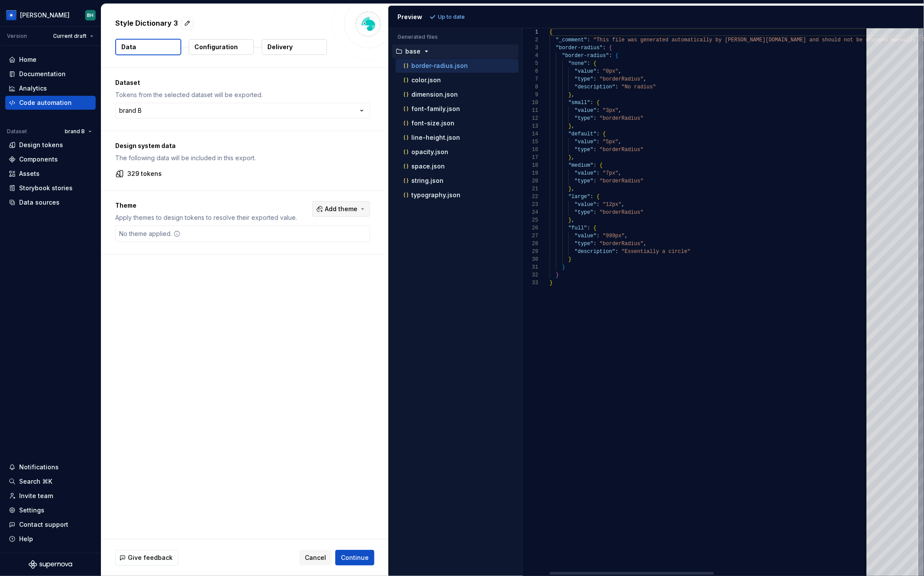  Describe the element at coordinates (32, 510) in the screenshot. I see `div: Settings` at that location.